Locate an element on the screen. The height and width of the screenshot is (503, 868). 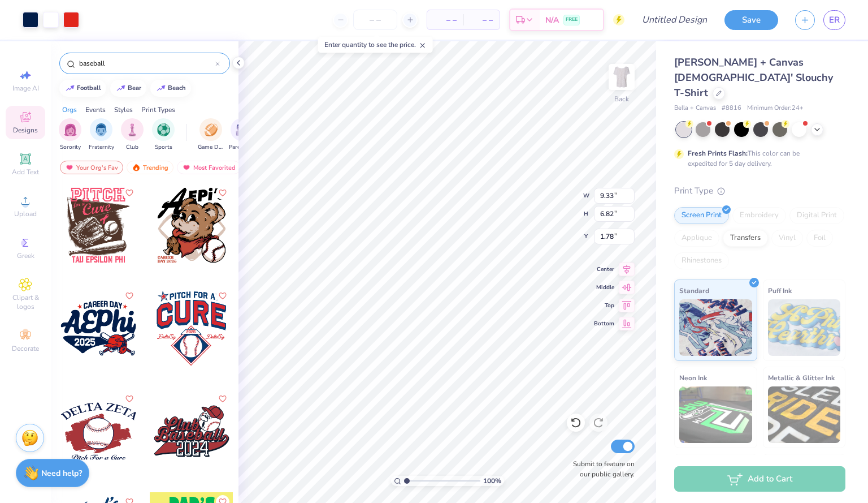
img: Back is located at coordinates (622, 77).